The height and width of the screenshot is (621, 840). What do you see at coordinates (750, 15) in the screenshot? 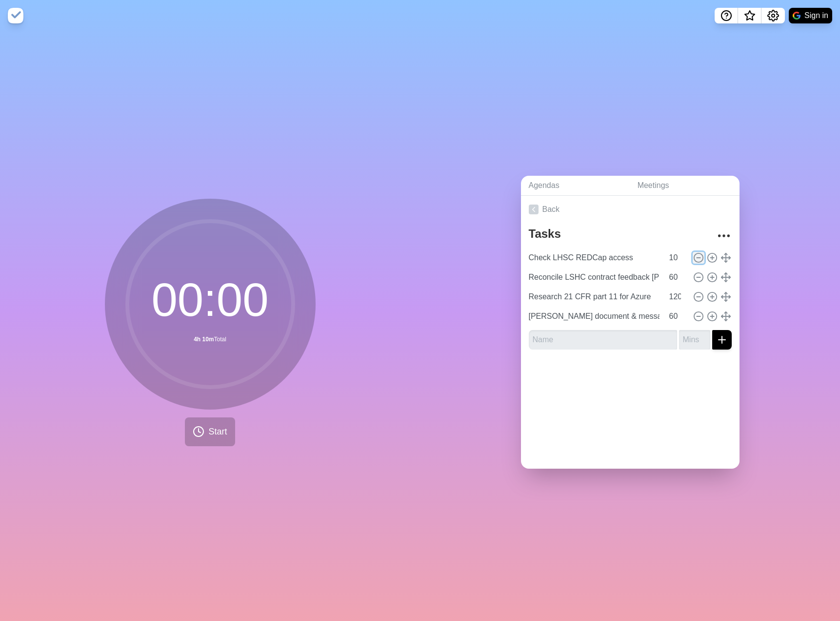
I see `button: What’s new` at bounding box center [750, 15].